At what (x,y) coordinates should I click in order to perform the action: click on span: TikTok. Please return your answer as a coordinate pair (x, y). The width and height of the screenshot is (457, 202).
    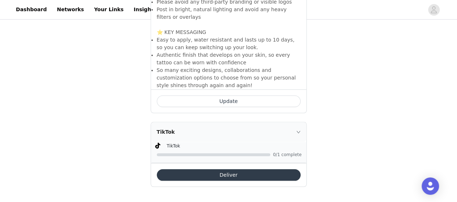
    Looking at the image, I should click on (173, 146).